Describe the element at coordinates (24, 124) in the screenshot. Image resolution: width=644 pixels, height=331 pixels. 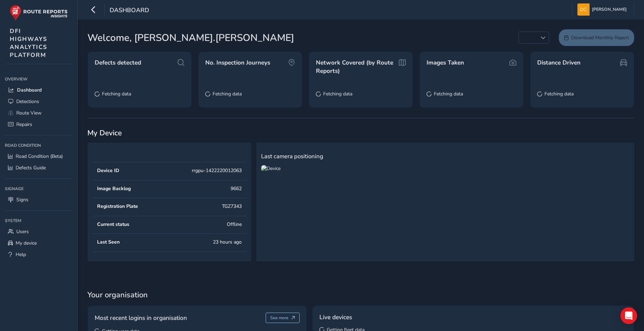
I see `span: Repairs` at that location.